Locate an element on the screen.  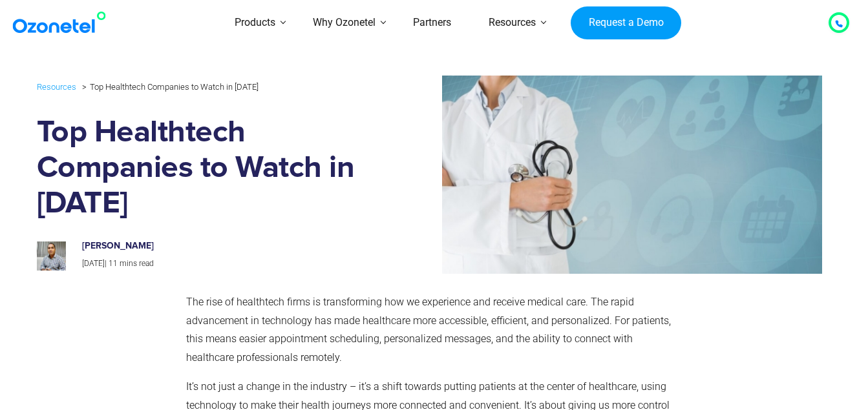
span: The rise of healthtech firms is transforming how we experience and receive medical care. The rapi... is located at coordinates (428, 329).